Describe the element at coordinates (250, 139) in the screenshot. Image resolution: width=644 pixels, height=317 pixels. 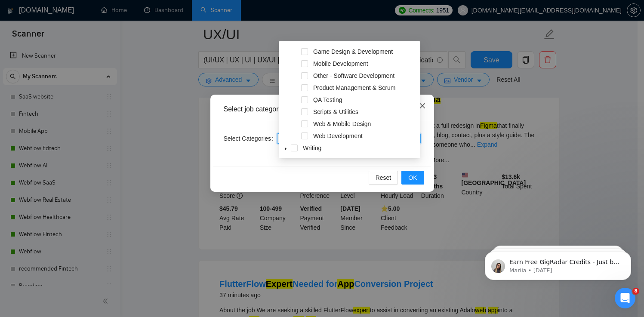
I see `label: Select Categories` at that location.